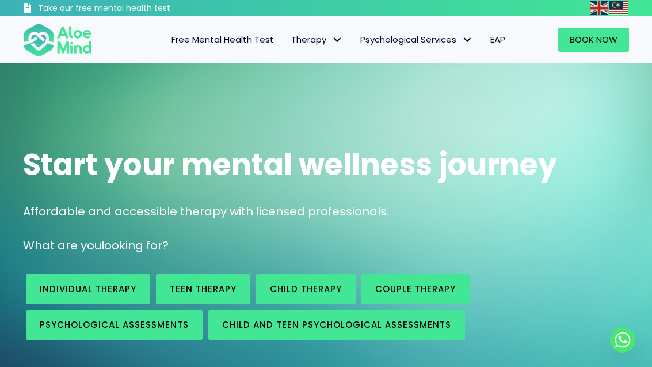  Describe the element at coordinates (88, 288) in the screenshot. I see `span: Individual therapy` at that location.